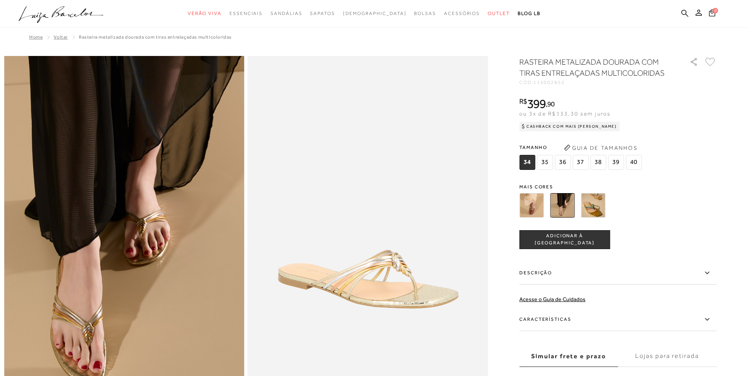 This screenshot has width=748, height=376. I want to click on span: Home, so click(36, 37).